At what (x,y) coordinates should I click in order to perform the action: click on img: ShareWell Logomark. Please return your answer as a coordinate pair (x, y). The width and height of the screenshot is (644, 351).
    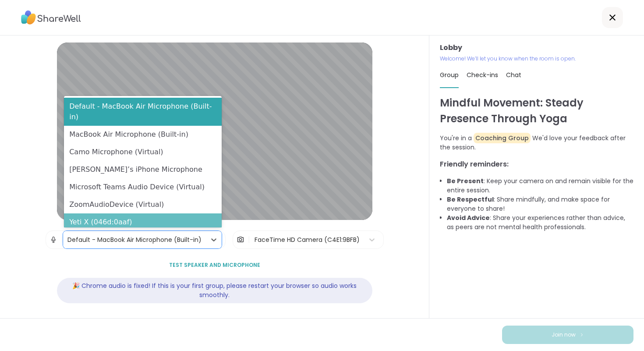
    Looking at the image, I should click on (582, 335).